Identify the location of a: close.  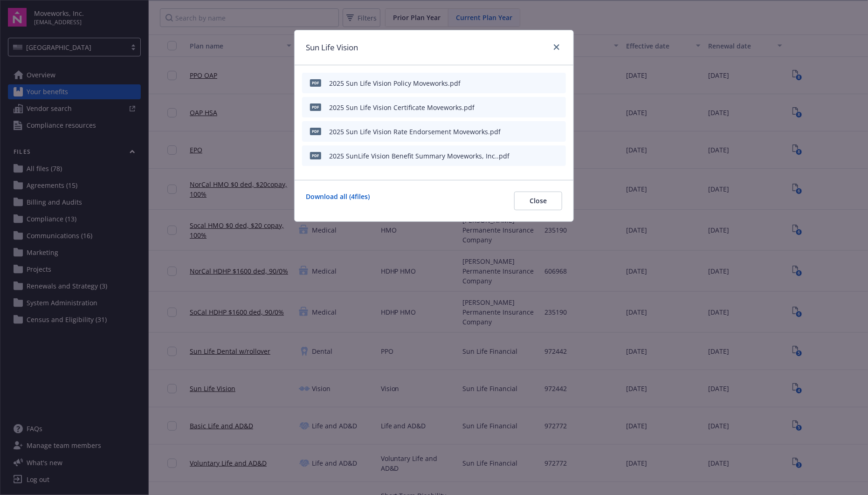
(556, 47).